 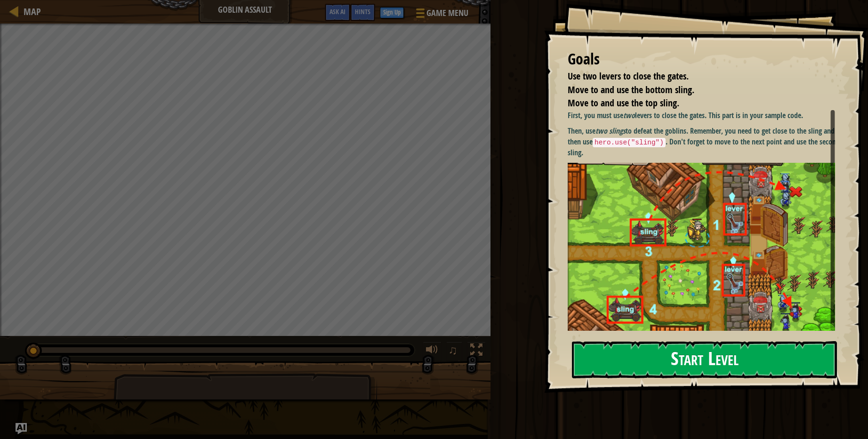 What do you see at coordinates (32, 11) in the screenshot?
I see `span: Map` at bounding box center [32, 11].